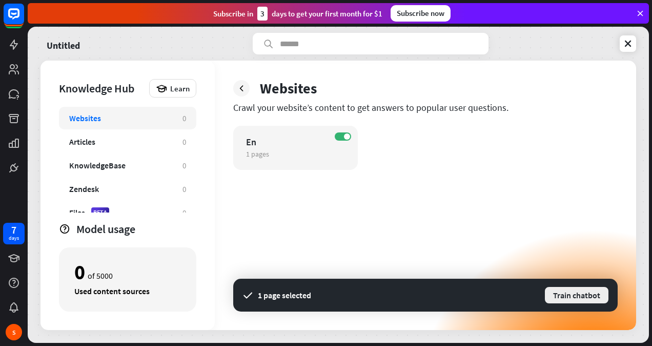 This screenshot has height=346, width=652. What do you see at coordinates (63, 44) in the screenshot?
I see `a: Untitled` at bounding box center [63, 44].